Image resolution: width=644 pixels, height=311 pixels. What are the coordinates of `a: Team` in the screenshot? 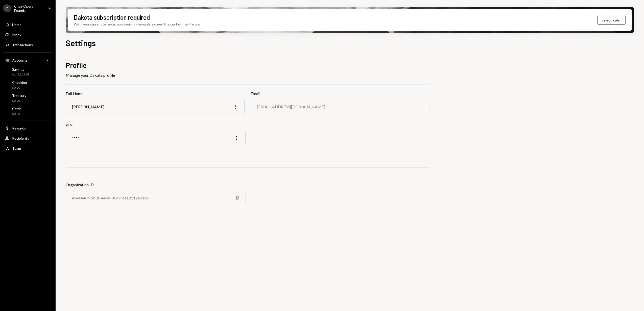 It's located at (28, 148).